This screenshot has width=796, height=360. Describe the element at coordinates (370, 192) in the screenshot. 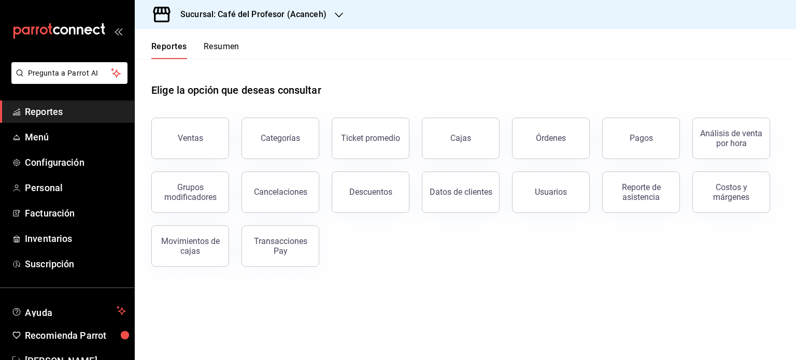

I see `button: Descuentos` at that location.